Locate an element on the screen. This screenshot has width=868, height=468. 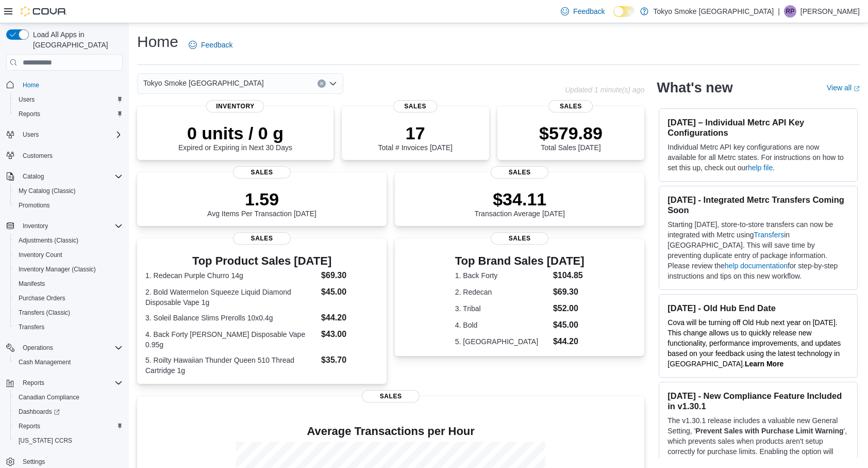
a: Cash Management is located at coordinates (44, 362).